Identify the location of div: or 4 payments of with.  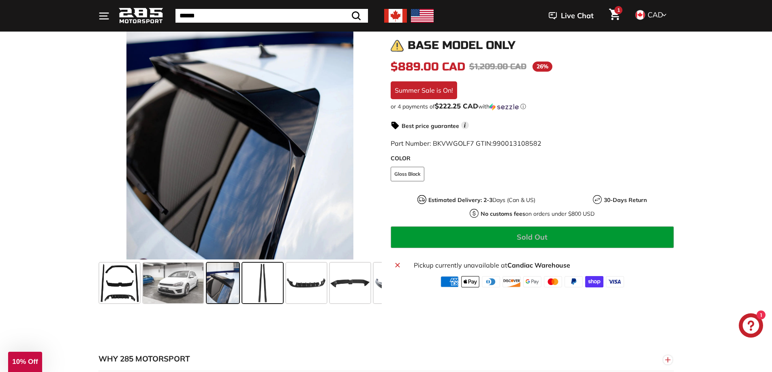
(532, 107).